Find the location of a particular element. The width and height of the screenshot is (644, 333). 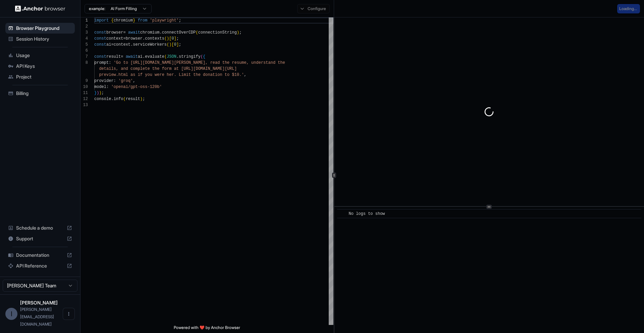

span: Project is located at coordinates (44, 77).